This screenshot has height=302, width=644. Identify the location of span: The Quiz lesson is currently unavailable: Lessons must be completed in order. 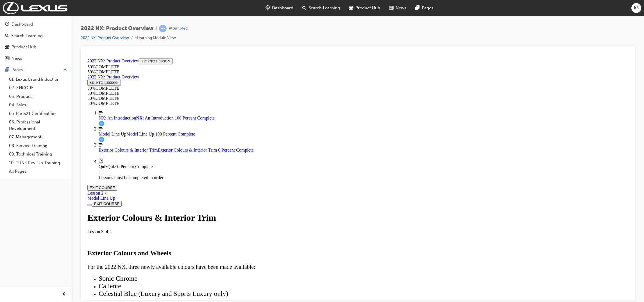
(279, 108).